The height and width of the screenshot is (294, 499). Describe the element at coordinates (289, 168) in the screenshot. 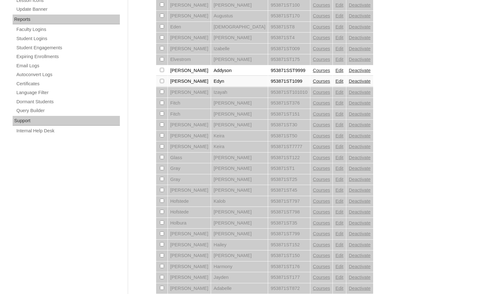

I see `td: 953871ST1` at that location.